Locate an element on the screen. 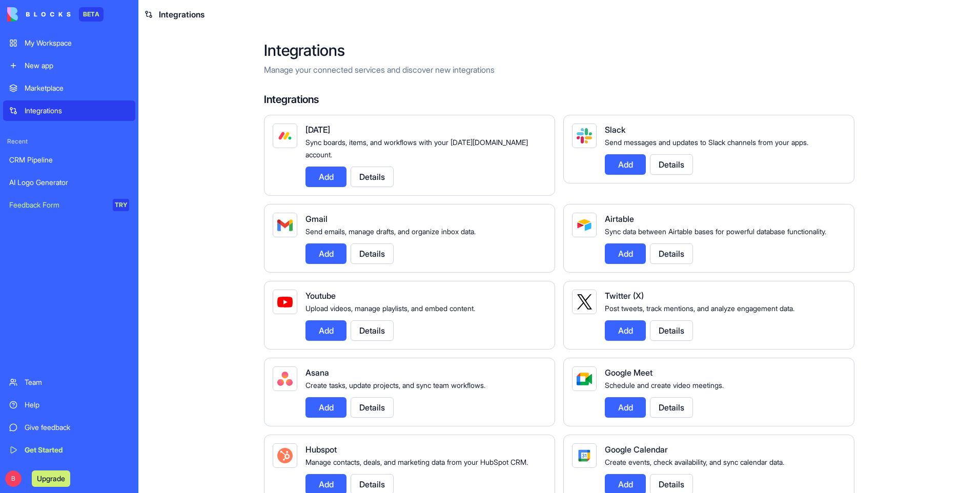 This screenshot has width=980, height=493. div: Integrations is located at coordinates (77, 110).